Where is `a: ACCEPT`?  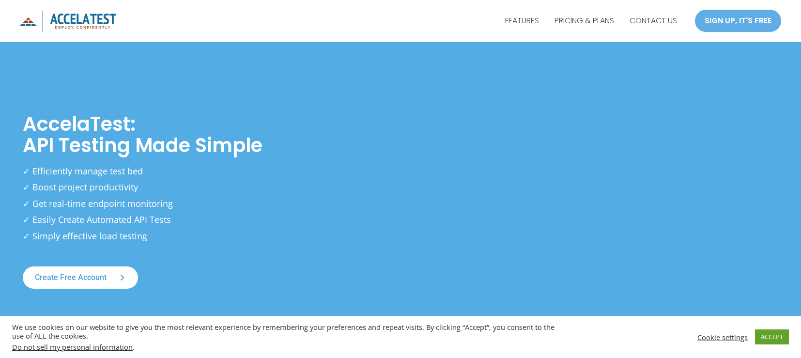
a: ACCEPT is located at coordinates (772, 336).